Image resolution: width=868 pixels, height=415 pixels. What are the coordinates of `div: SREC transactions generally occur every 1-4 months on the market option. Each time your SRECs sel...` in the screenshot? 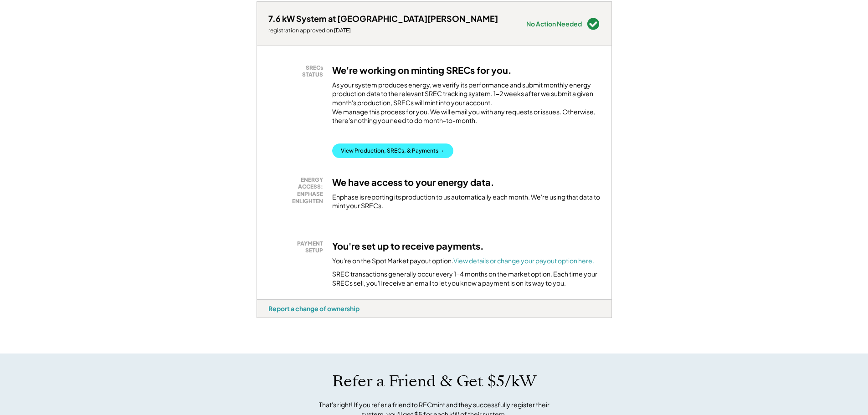 It's located at (466, 278).